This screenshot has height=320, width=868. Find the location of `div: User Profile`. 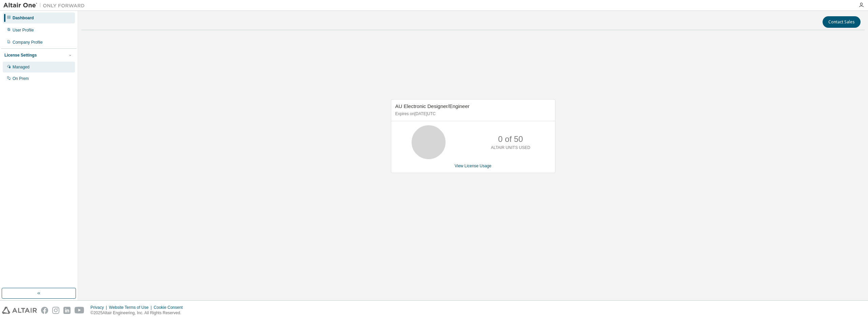

div: User Profile is located at coordinates (23, 30).